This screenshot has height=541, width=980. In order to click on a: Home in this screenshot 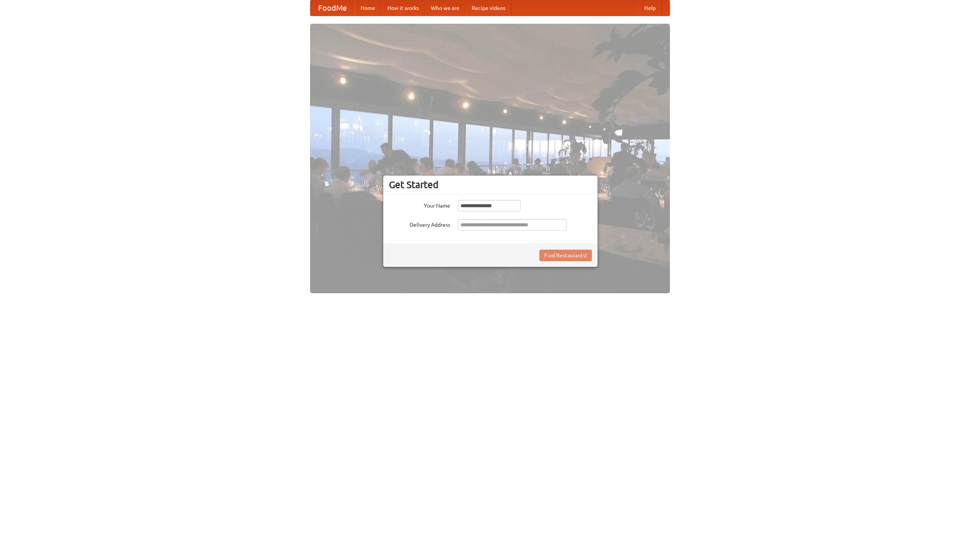, I will do `click(368, 8)`.